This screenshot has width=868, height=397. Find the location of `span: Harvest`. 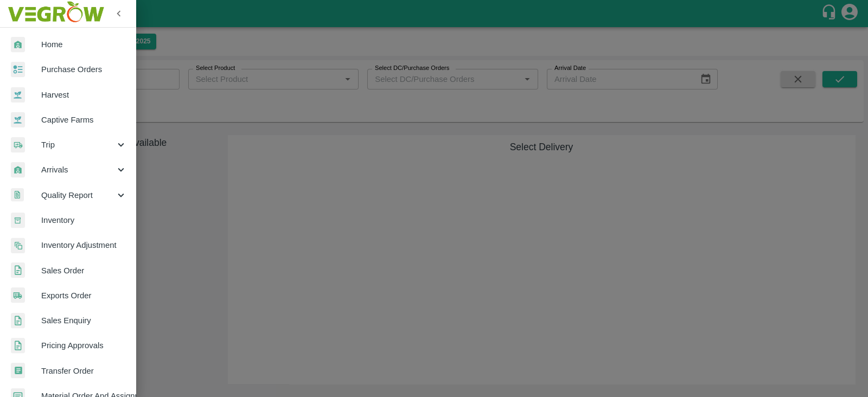

span: Harvest is located at coordinates (84, 95).